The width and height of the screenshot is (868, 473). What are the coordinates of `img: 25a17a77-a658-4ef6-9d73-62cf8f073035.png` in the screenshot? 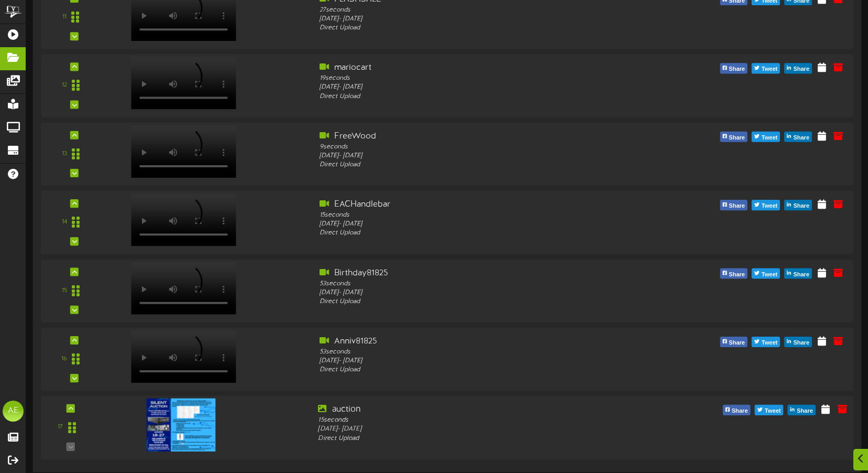 It's located at (180, 425).